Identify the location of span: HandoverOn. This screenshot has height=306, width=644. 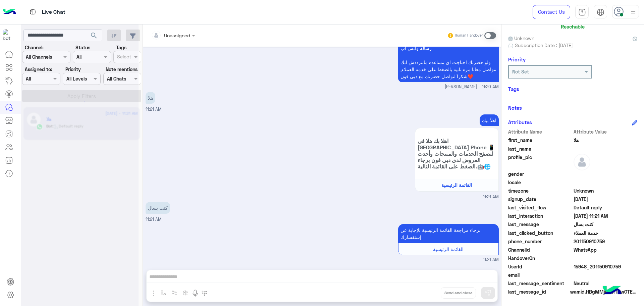
(540, 258).